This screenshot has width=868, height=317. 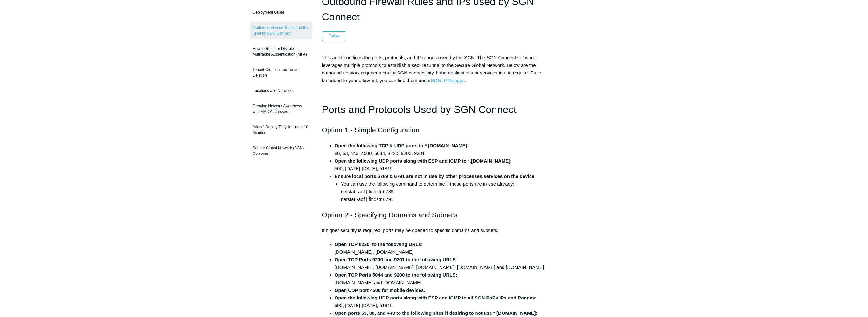 What do you see at coordinates (434, 230) in the screenshot?
I see `p: If higher security is required, ports may be opened to specific domains and subnets.` at bounding box center [434, 230].